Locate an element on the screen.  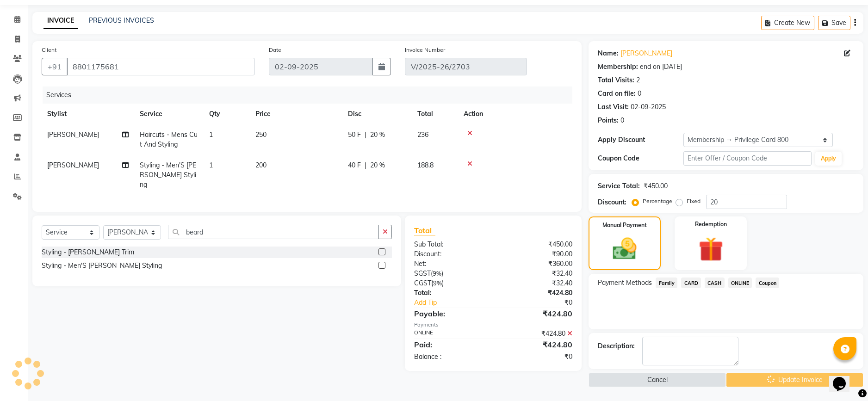
span: ONLINE is located at coordinates (740, 282).